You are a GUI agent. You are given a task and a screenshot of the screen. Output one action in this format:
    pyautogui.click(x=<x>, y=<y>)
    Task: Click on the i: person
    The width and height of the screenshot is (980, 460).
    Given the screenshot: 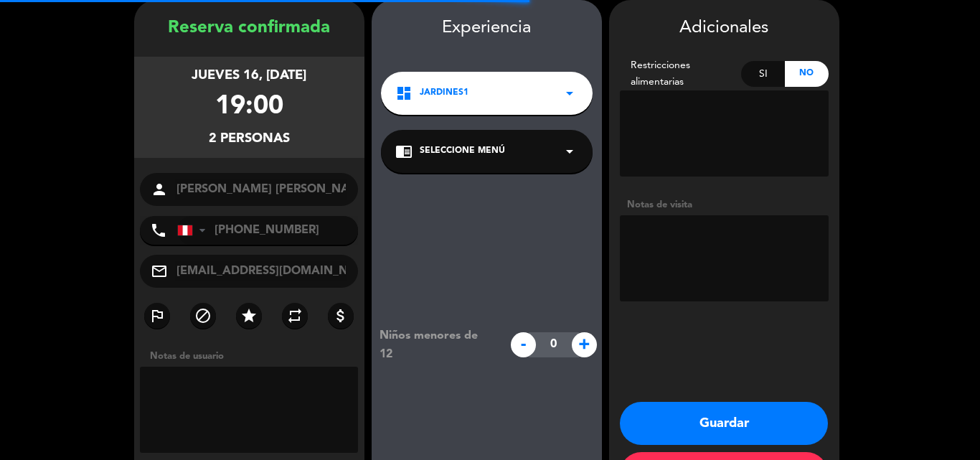 What is the action you would take?
    pyautogui.click(x=159, y=189)
    